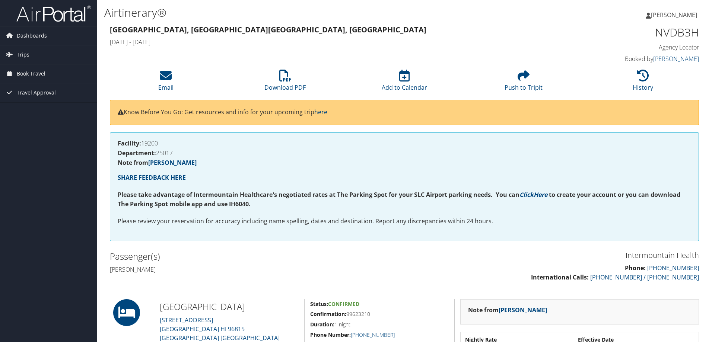 This screenshot has width=712, height=342. I want to click on strong: Click, so click(527, 195).